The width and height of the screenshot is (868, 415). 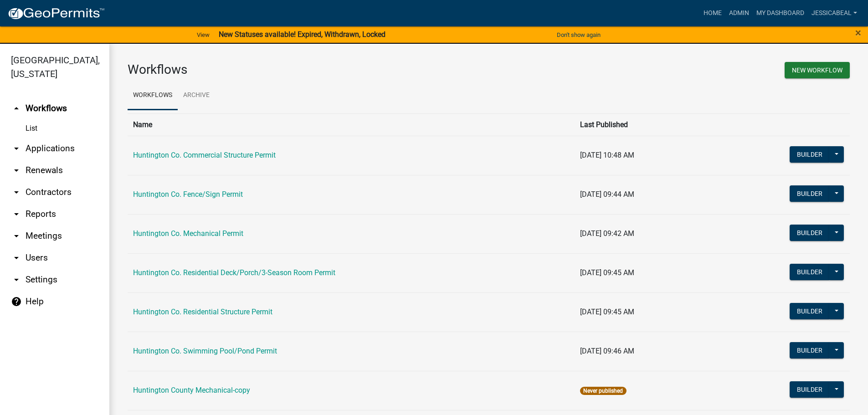 I want to click on a: Workflows, so click(x=153, y=96).